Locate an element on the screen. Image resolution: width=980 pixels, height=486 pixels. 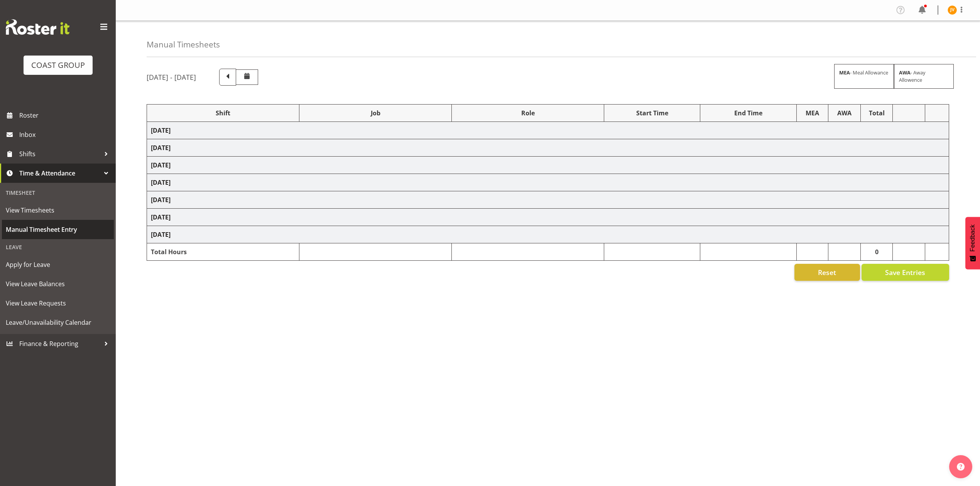
div: MEA is located at coordinates (812, 113).